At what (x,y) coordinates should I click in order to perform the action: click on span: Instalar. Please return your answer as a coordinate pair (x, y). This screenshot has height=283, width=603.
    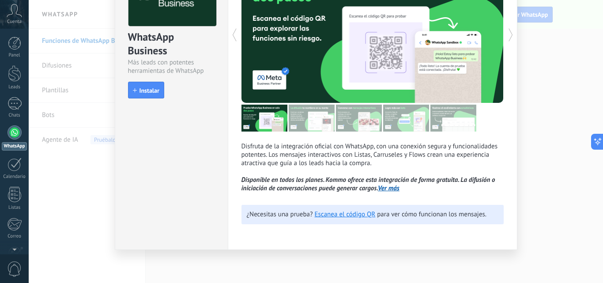
    Looking at the image, I should click on (149, 91).